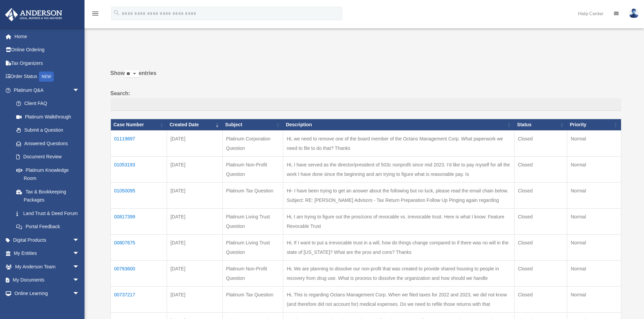  I want to click on div: NEW, so click(47, 77).